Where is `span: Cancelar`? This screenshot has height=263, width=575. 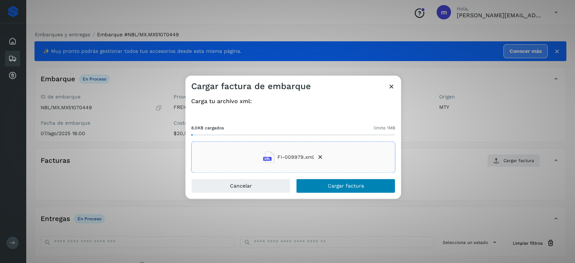 span: Cancelar is located at coordinates (241, 186).